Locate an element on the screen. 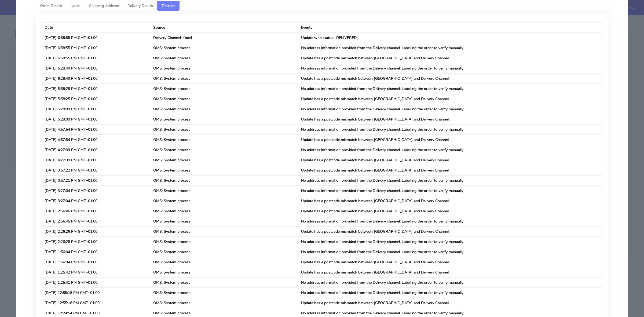 The image size is (644, 317). td: Delivery Channel: Yodel is located at coordinates (225, 38).